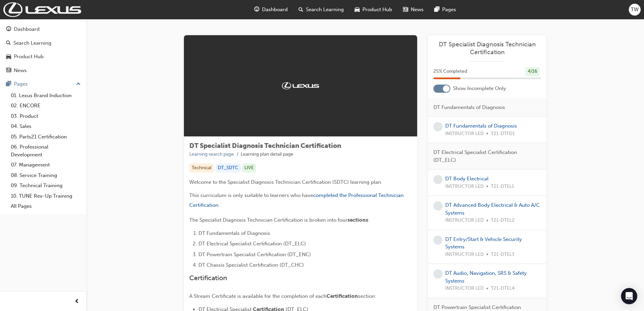 This screenshot has width=644, height=311. Describe the element at coordinates (481, 126) in the screenshot. I see `a: DT Fundamentals of Diagnosis` at that location.